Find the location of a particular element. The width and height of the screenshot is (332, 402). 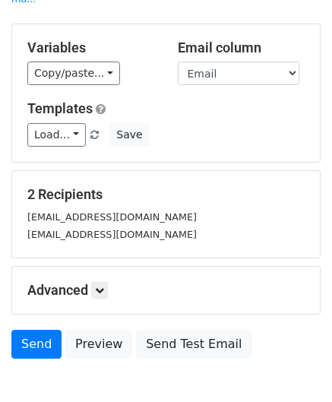

h5: 2 Recipients is located at coordinates (166, 195).